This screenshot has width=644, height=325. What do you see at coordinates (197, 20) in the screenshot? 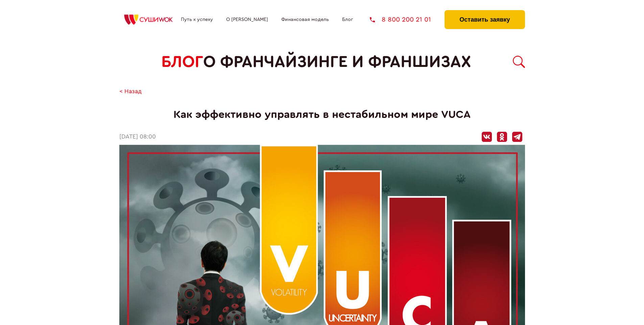
I see `a: Путь к успеху` at bounding box center [197, 20].